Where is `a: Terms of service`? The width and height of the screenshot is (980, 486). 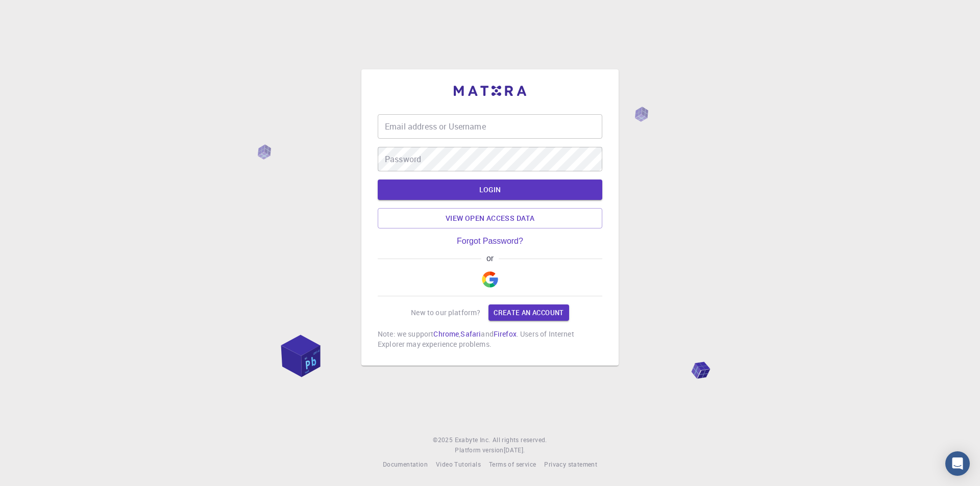 a: Terms of service is located at coordinates (512, 464).